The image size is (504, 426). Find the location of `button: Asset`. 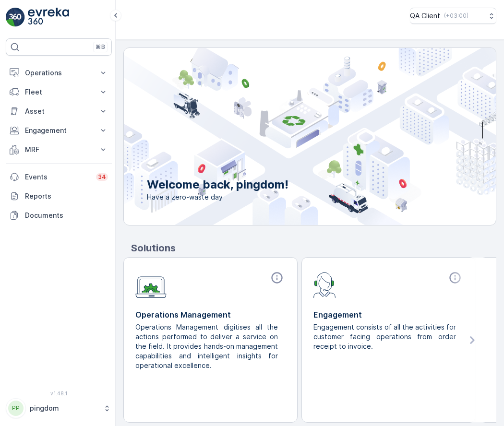

button: Asset is located at coordinates (59, 111).